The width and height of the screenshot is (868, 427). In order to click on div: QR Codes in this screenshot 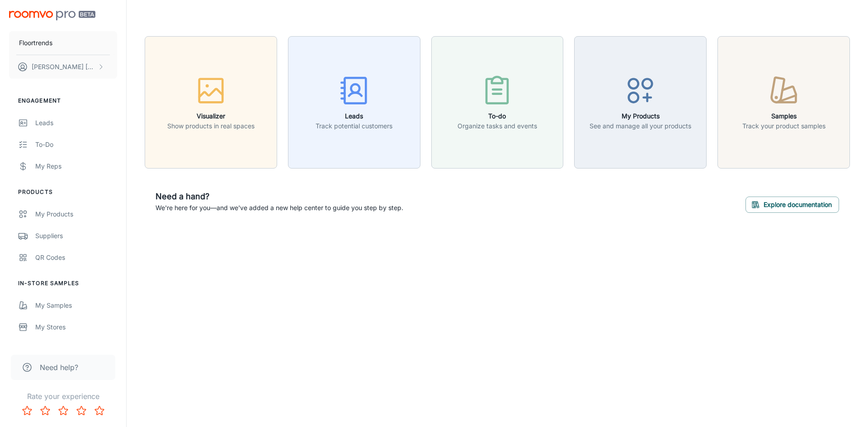, I will do `click(76, 258)`.